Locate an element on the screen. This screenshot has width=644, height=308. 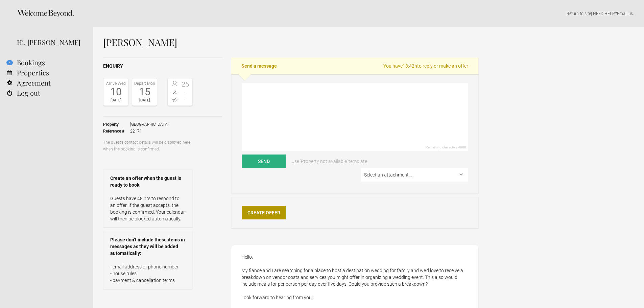
a: Email us is located at coordinates (625, 13).